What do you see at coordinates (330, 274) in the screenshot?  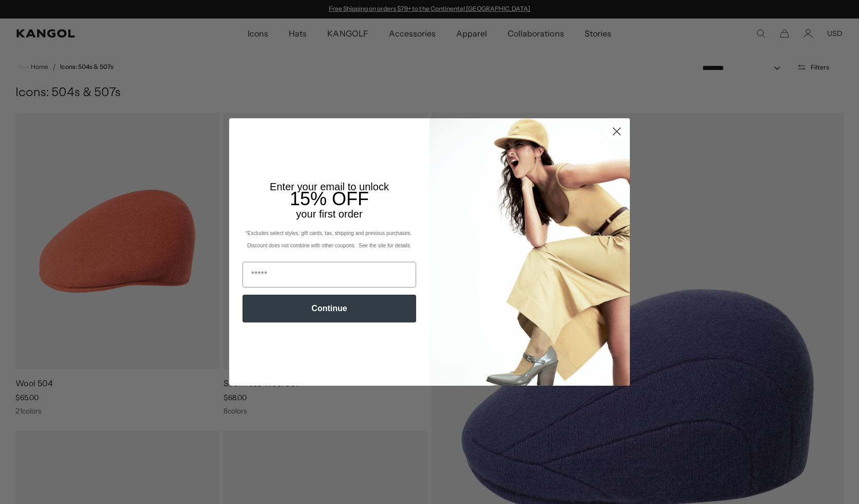 I see `input: Email` at bounding box center [330, 274].